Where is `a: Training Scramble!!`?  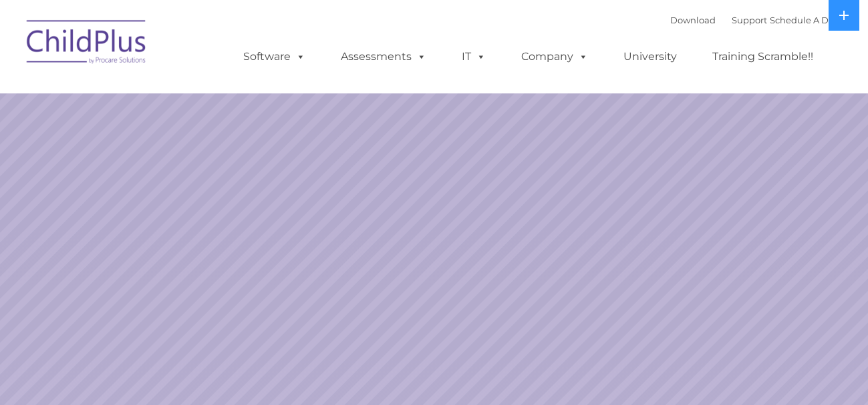
a: Training Scramble!! is located at coordinates (762, 57).